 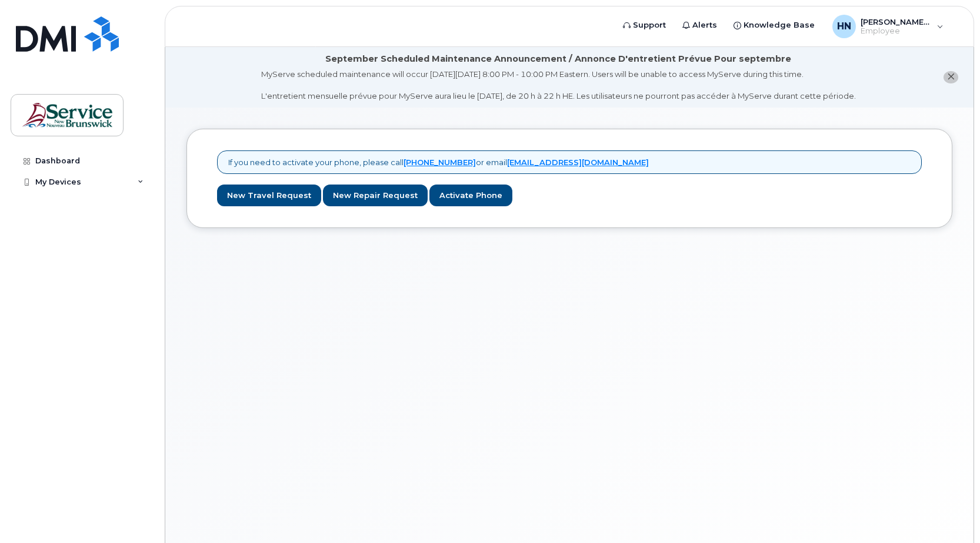 What do you see at coordinates (269, 196) in the screenshot?
I see `a: New Travel Request` at bounding box center [269, 196].